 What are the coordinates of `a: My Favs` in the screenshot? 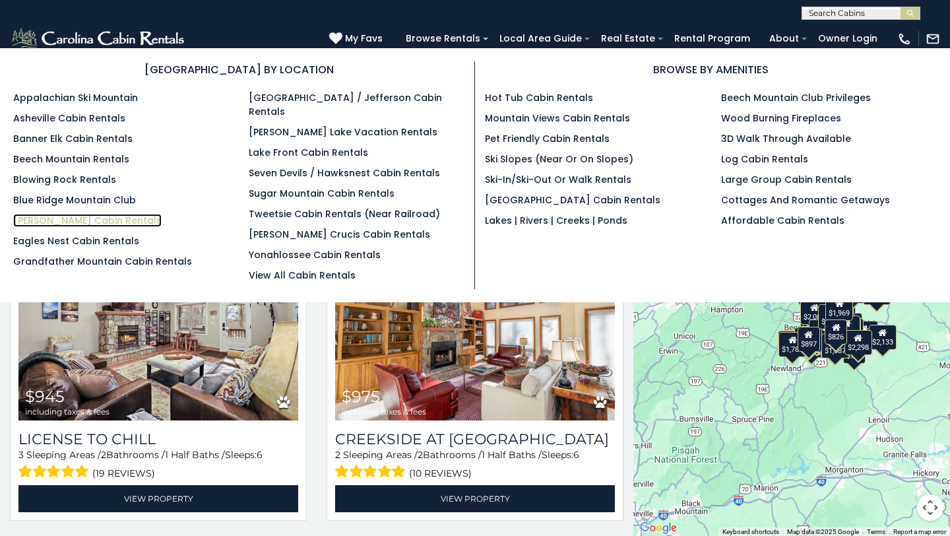 It's located at (358, 39).